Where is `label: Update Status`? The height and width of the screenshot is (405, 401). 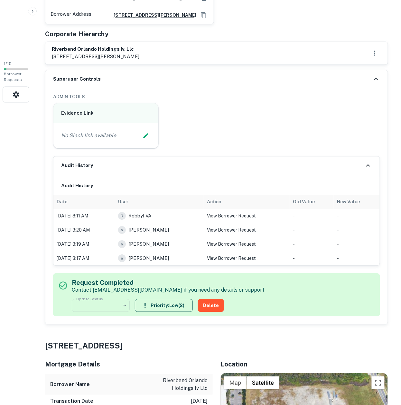
label: Update Status is located at coordinates (89, 299).